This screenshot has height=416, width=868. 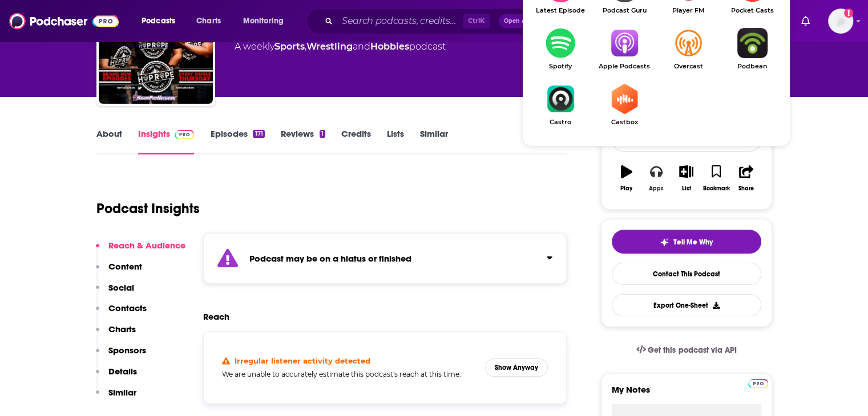 I want to click on span: Podcasts, so click(x=158, y=21).